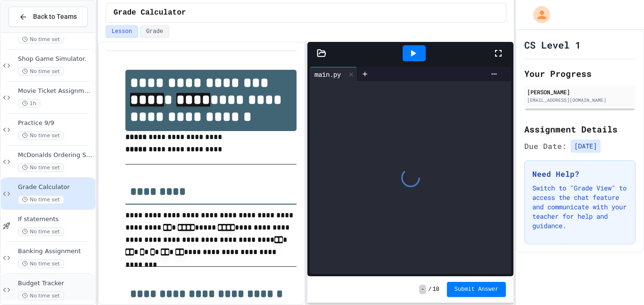 The width and height of the screenshot is (644, 305). I want to click on span: Movie Ticket Assignment, so click(56, 91).